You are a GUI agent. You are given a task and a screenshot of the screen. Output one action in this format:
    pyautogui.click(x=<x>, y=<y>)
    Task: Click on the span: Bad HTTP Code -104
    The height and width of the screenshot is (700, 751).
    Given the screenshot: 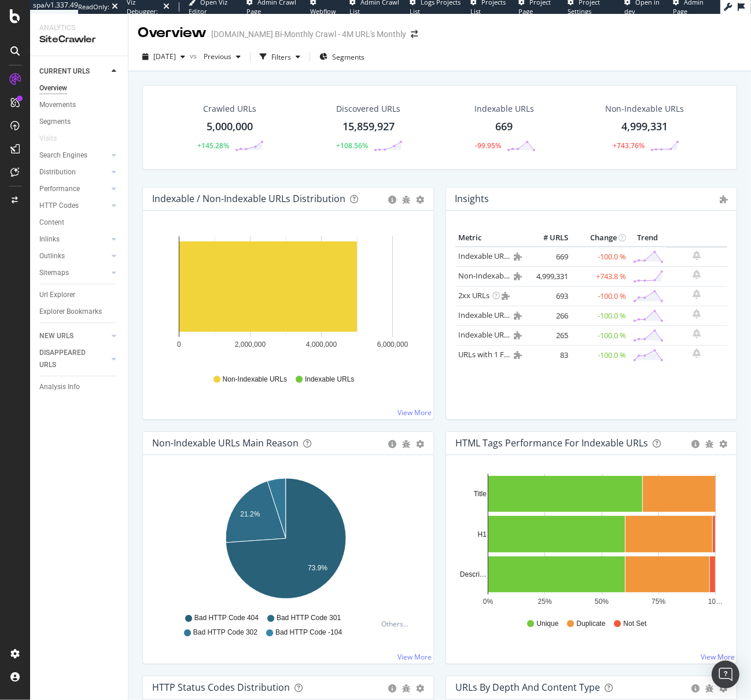 What is the action you would take?
    pyautogui.click(x=308, y=632)
    